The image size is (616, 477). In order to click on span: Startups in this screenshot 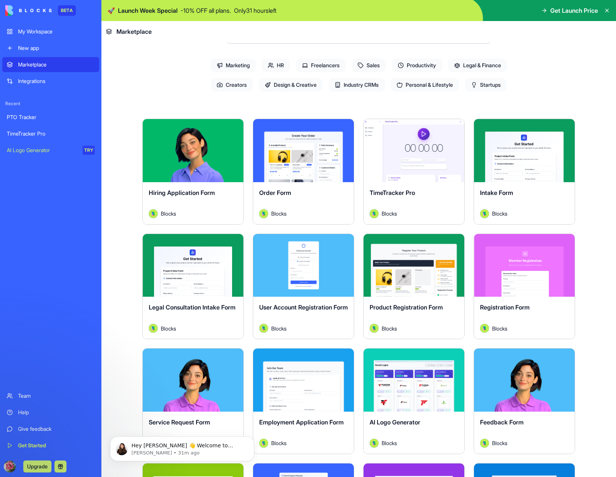, I will do `click(485, 85)`.